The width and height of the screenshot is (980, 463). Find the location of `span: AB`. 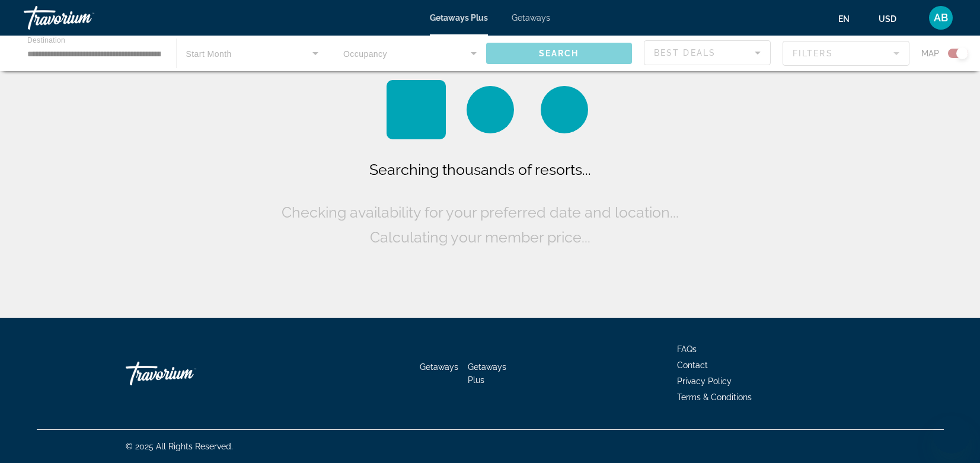

span: AB is located at coordinates (941, 18).